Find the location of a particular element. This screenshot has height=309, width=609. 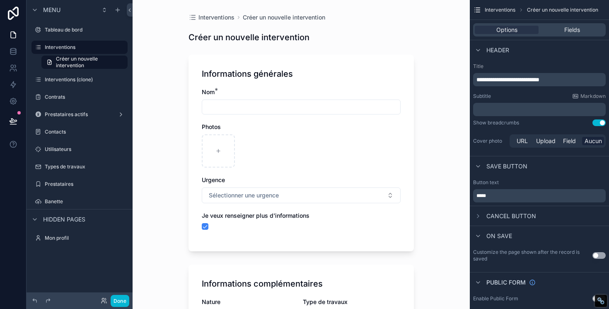

span: Nom is located at coordinates (208, 92).